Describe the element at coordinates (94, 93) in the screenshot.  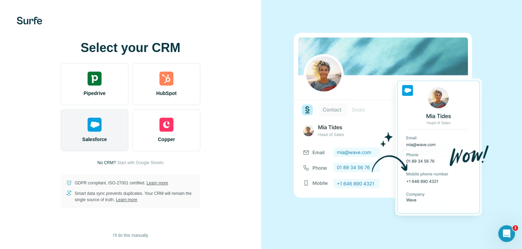
I see `span: Pipedrive` at that location.